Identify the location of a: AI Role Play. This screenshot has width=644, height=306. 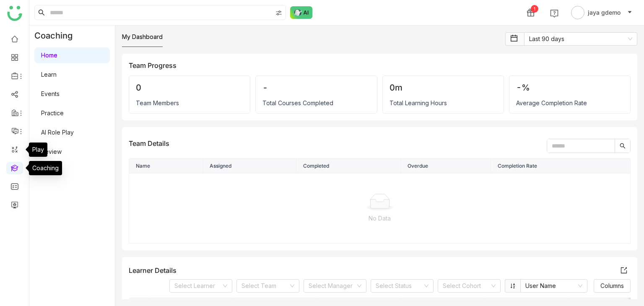
(57, 132).